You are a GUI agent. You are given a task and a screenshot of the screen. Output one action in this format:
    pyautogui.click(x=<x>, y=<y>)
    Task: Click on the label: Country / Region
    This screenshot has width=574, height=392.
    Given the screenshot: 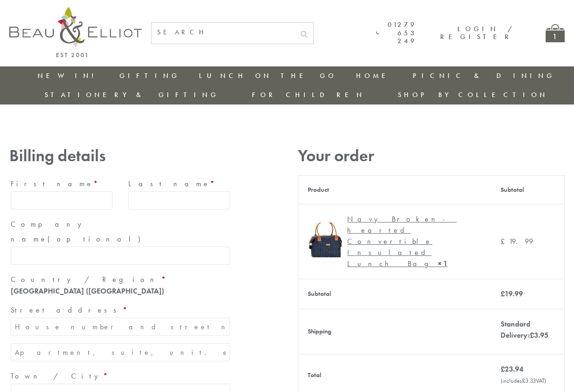 What is the action you would take?
    pyautogui.click(x=121, y=279)
    